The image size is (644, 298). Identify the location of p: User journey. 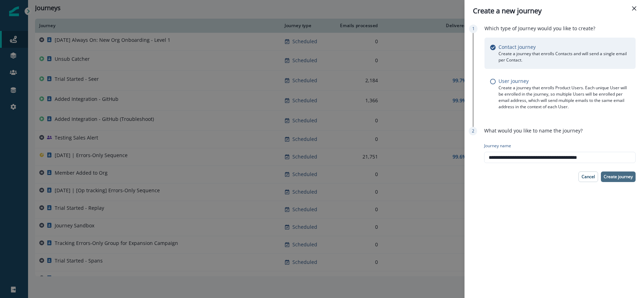
(514, 81).